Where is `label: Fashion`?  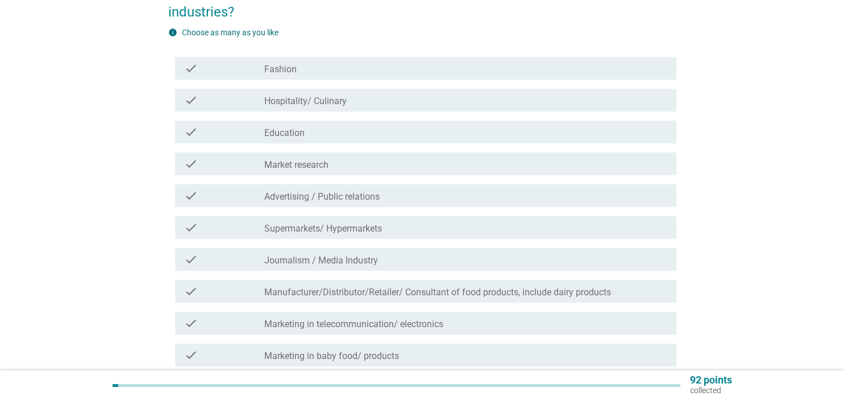
label: Fashion is located at coordinates (280, 69).